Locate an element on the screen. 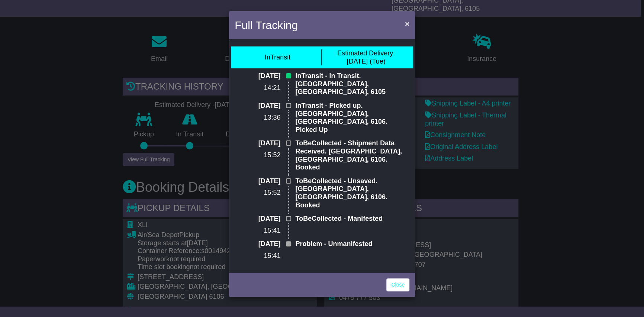 Image resolution: width=644 pixels, height=317 pixels. p: Problem - Unmanifested is located at coordinates (352, 244).